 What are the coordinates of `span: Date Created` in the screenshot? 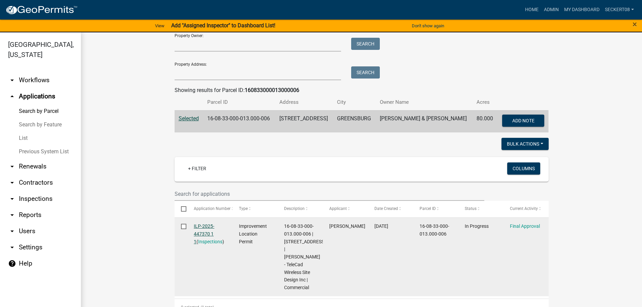 It's located at (386, 209).